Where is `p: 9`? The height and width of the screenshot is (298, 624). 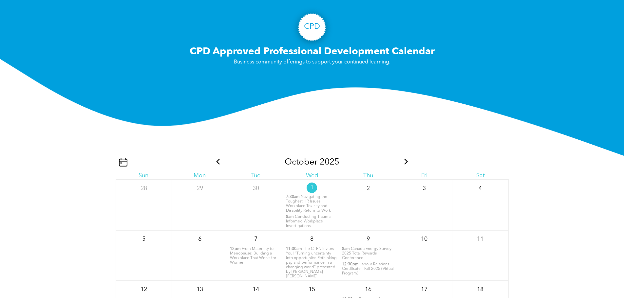
p: 9 is located at coordinates (368, 239).